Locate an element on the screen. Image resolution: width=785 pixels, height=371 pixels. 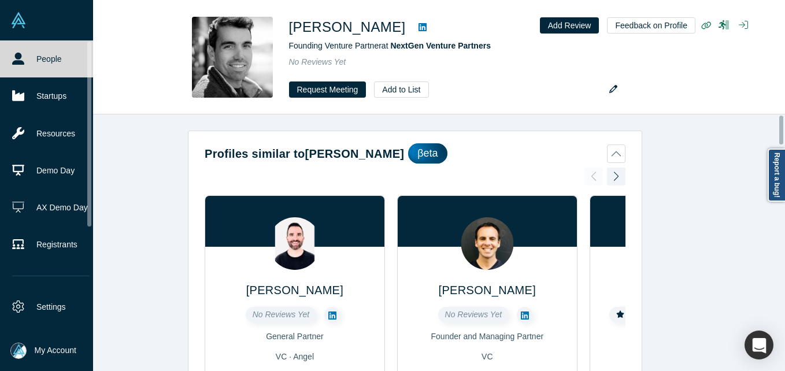
div: βeta is located at coordinates (427, 153).